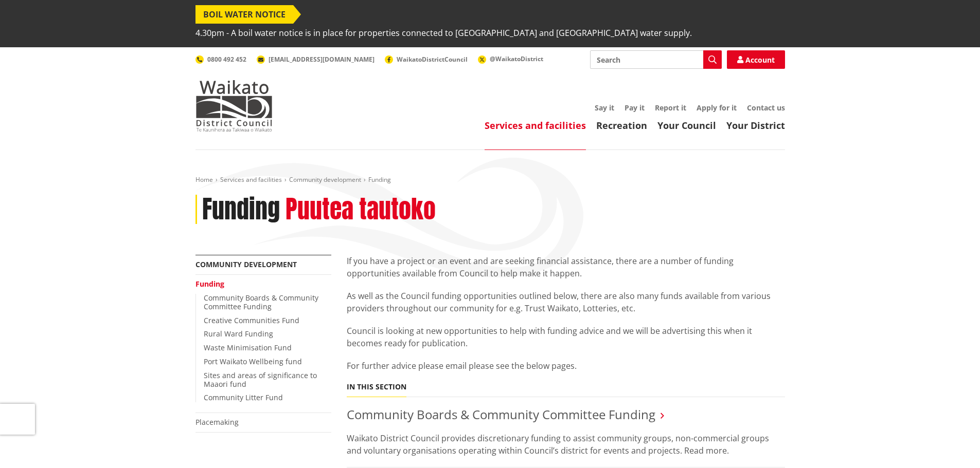 The height and width of the screenshot is (468, 980). What do you see at coordinates (621, 125) in the screenshot?
I see `a: Recreation` at bounding box center [621, 125].